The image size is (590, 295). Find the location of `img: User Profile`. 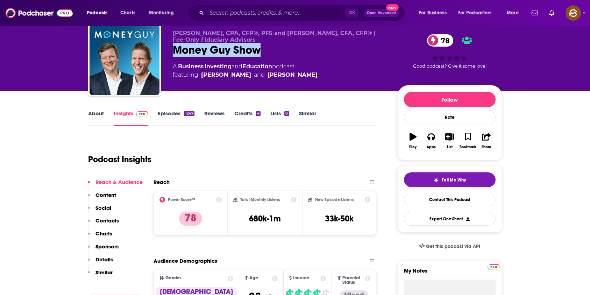

img: User Profile is located at coordinates (574, 13).